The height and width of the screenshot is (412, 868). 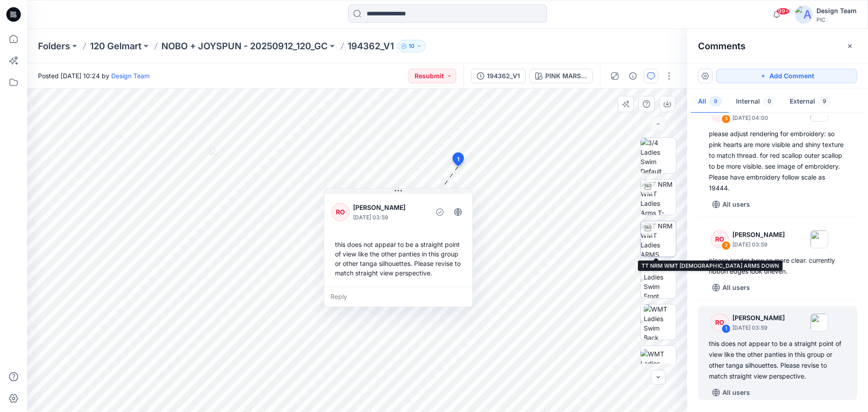 What do you see at coordinates (755, 102) in the screenshot?
I see `button: Internal` at bounding box center [755, 102].